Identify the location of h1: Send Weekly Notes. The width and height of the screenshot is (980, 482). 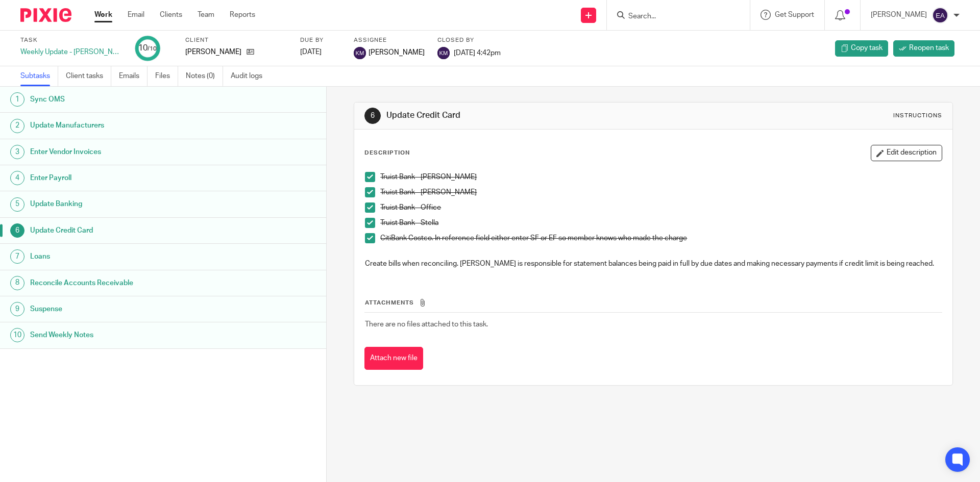
(125, 336).